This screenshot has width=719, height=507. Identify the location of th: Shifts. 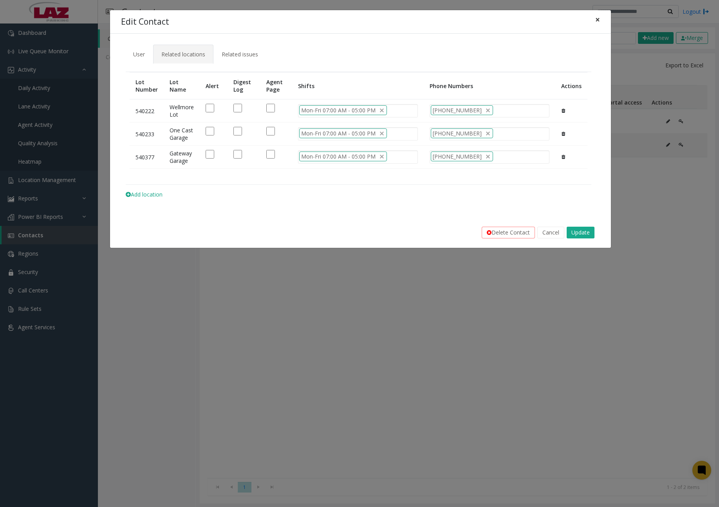
(358, 86).